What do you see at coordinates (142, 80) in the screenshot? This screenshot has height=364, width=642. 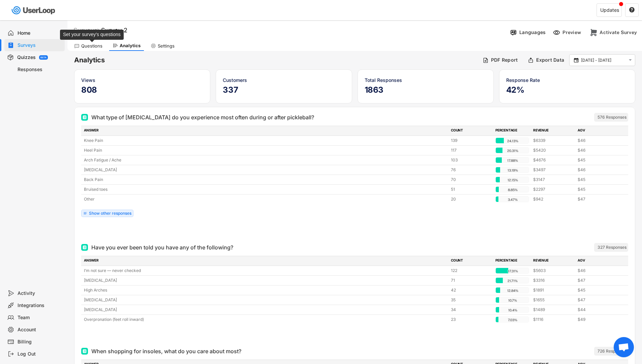 I see `div: Views` at bounding box center [142, 80].